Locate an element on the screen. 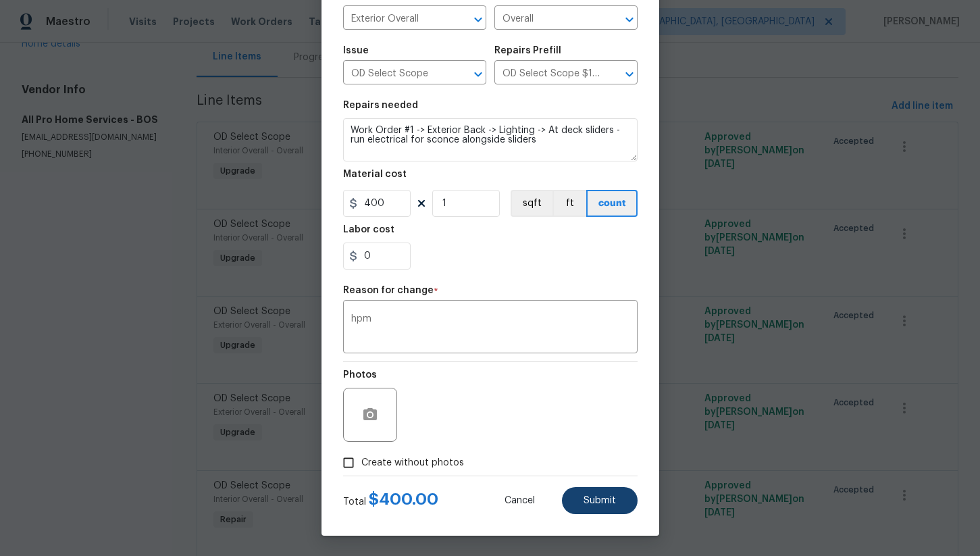  button: Cancel is located at coordinates (519, 500).